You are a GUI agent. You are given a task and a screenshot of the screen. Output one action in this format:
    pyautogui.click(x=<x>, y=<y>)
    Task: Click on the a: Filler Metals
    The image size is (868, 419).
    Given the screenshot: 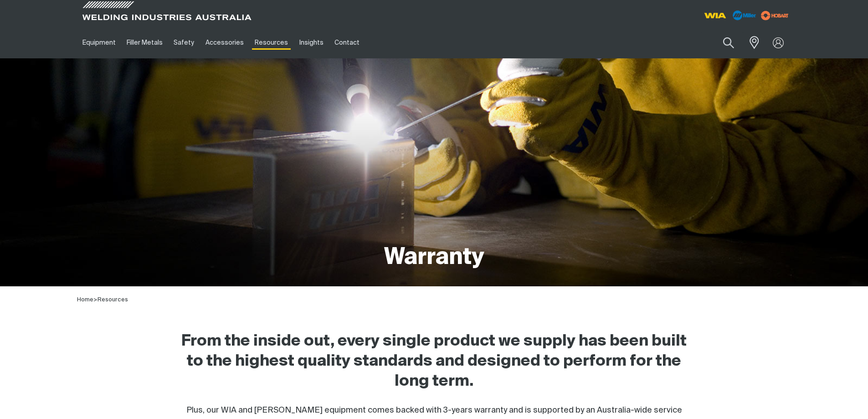 What is the action you would take?
    pyautogui.click(x=144, y=42)
    